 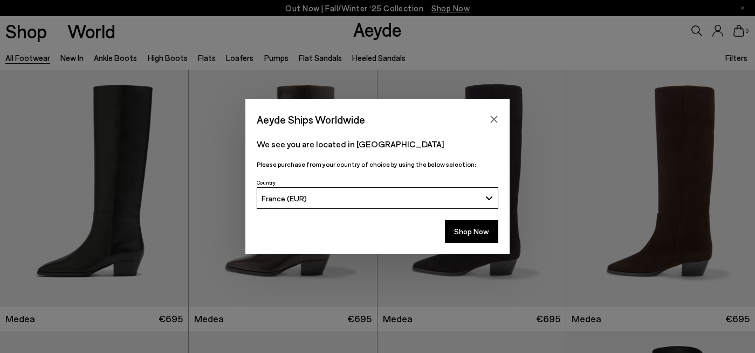 I want to click on span: Country, so click(x=266, y=182).